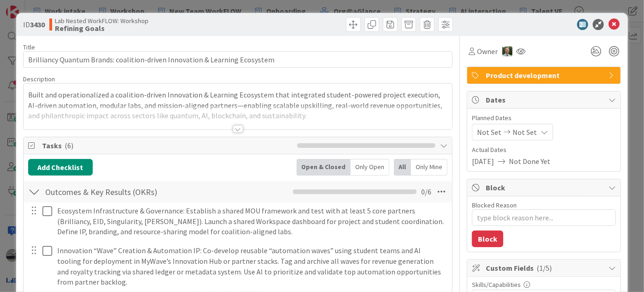  What do you see at coordinates (29, 47) in the screenshot?
I see `label: Title` at bounding box center [29, 47].